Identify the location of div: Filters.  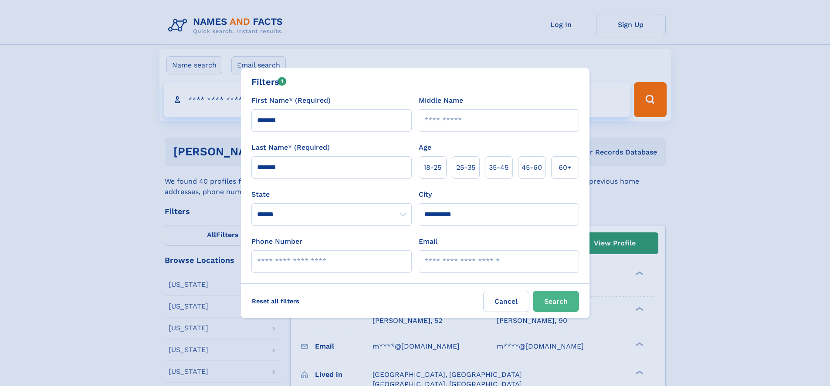
(269, 82).